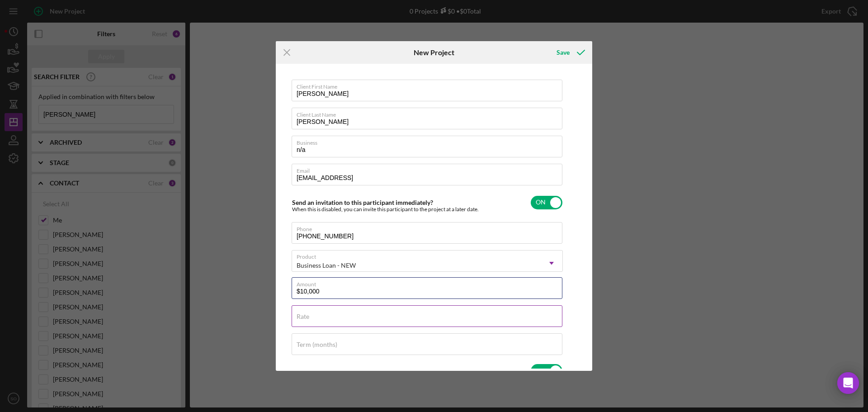 Image resolution: width=868 pixels, height=412 pixels. What do you see at coordinates (430, 228) in the screenshot?
I see `label: Phone` at bounding box center [430, 228].